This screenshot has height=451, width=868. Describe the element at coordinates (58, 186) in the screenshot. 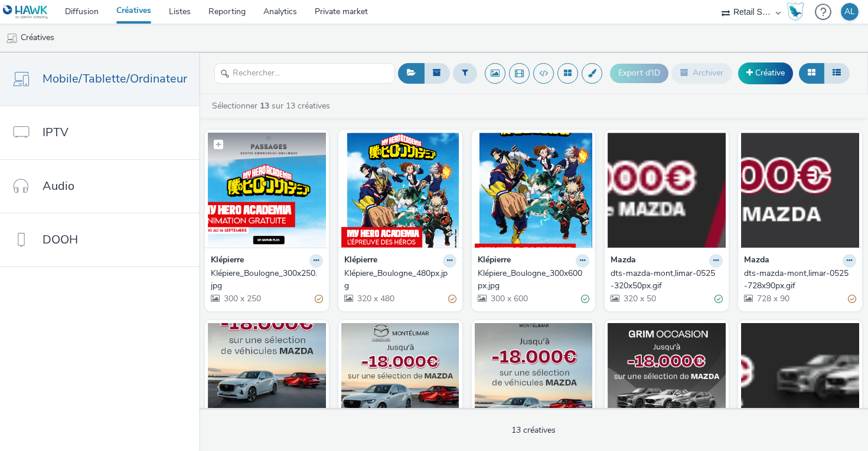

I see `span: Audio` at that location.